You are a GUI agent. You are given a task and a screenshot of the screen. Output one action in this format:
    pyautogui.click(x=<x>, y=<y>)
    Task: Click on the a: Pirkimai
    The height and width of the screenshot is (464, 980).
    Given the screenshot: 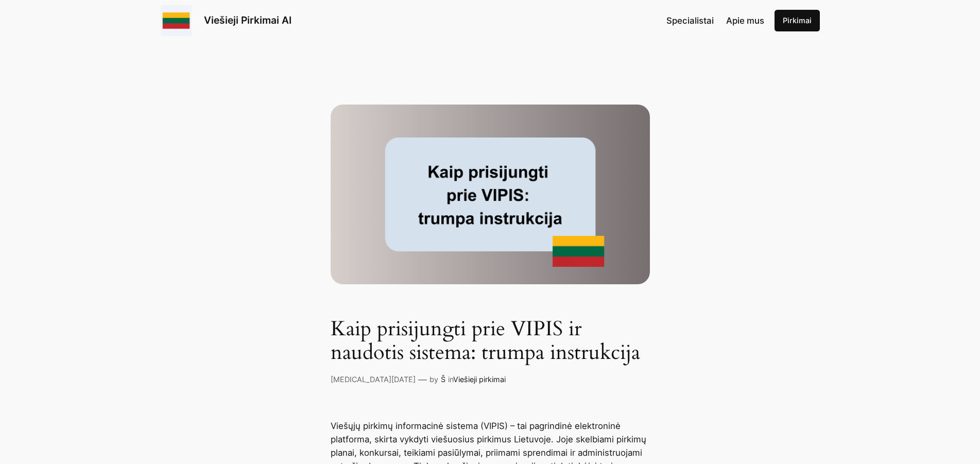 What is the action you would take?
    pyautogui.click(x=797, y=20)
    